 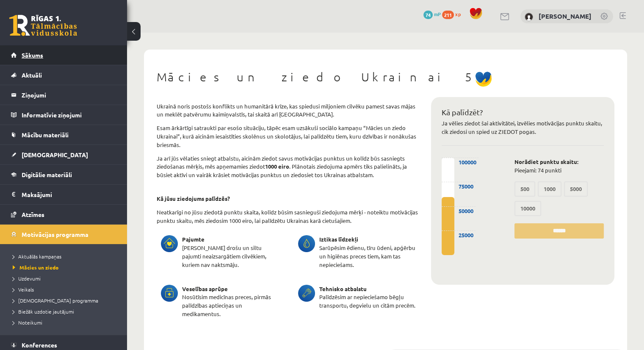 What do you see at coordinates (43, 312) in the screenshot?
I see `span: Biežāk uzdotie jautājumi` at bounding box center [43, 312].